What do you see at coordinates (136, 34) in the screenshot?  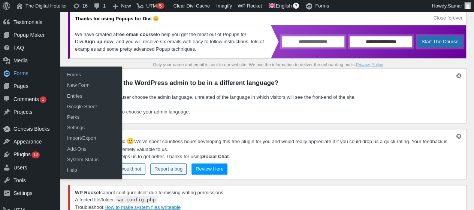 I see `strong: free email course` at bounding box center [136, 34].